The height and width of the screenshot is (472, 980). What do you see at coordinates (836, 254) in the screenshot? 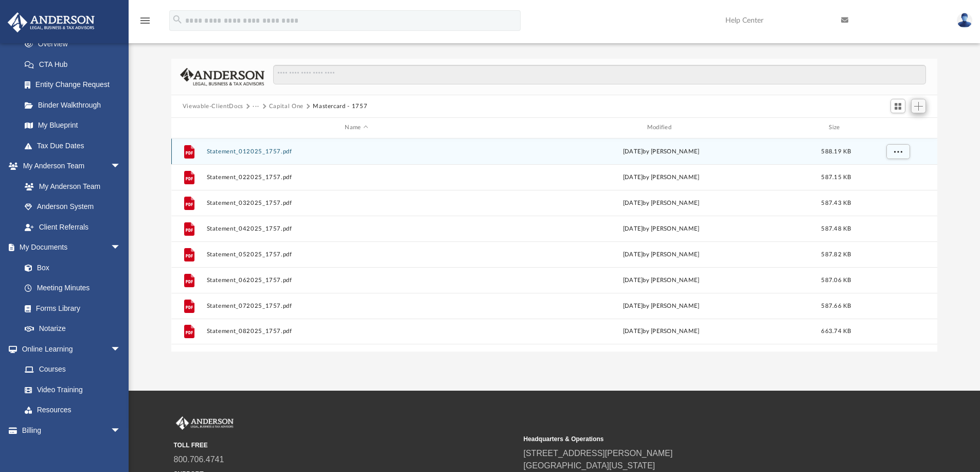
I see `span: 587.82 KB` at bounding box center [836, 254].